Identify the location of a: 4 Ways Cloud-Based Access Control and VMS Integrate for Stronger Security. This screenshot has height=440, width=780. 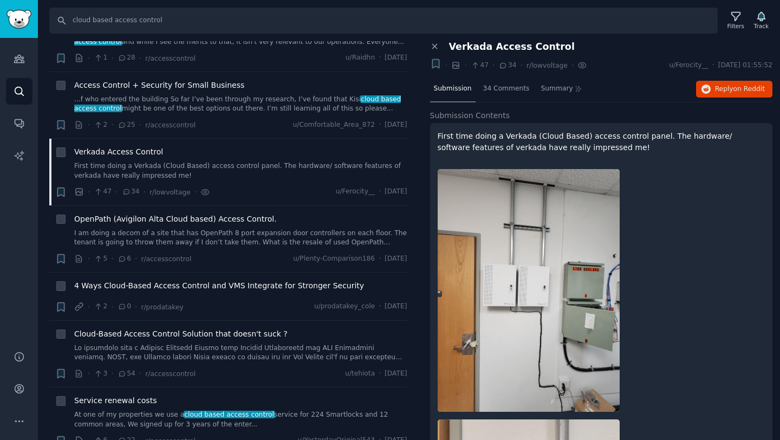
(219, 286).